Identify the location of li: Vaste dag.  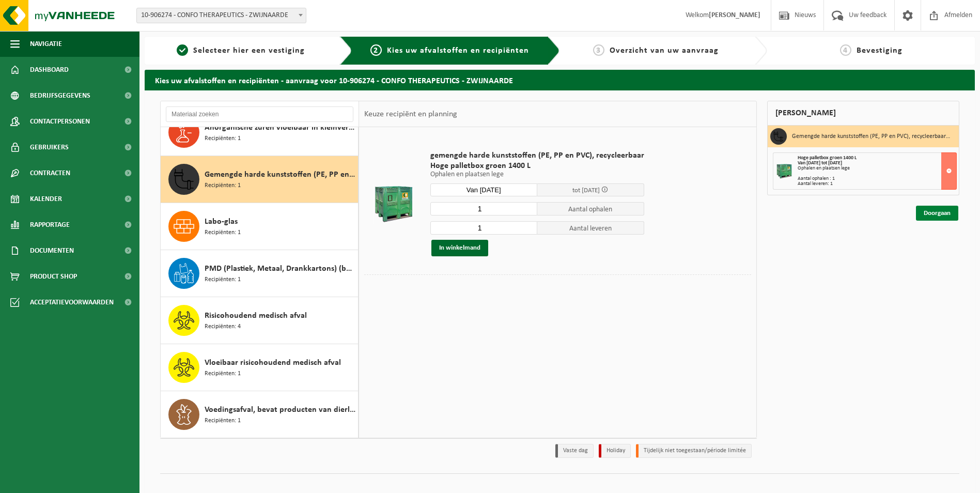
(575, 450).